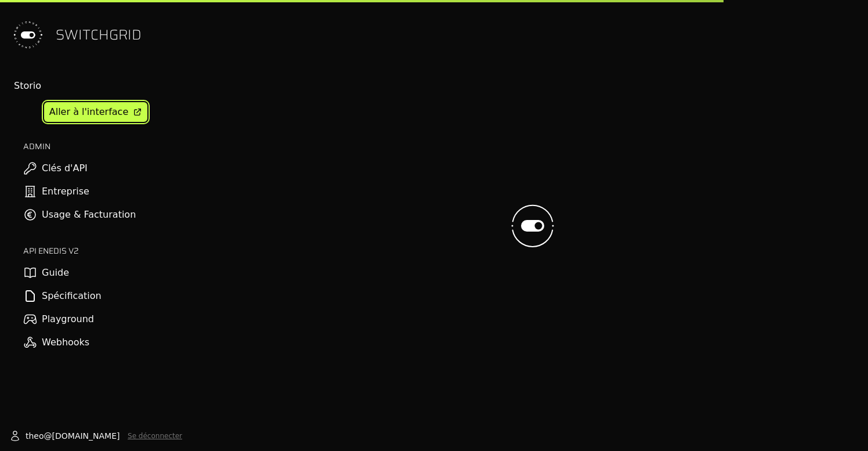  Describe the element at coordinates (103, 86) in the screenshot. I see `div: Storio` at that location.